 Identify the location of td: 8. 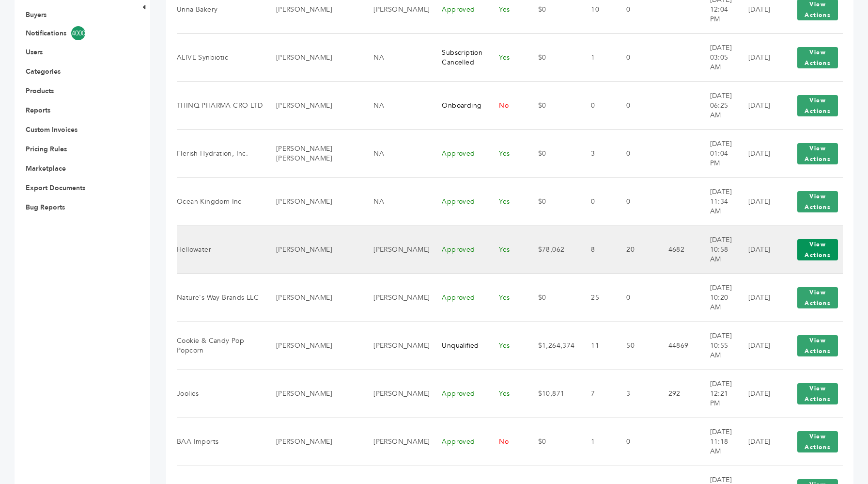
(596, 249).